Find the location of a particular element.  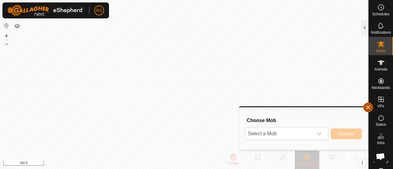

span: Notifications is located at coordinates (381, 33).